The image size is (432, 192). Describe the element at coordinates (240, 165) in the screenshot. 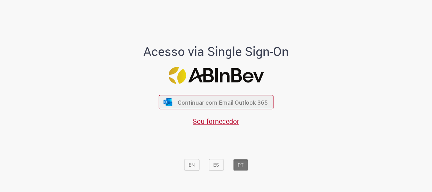

I see `button: PT` at that location.